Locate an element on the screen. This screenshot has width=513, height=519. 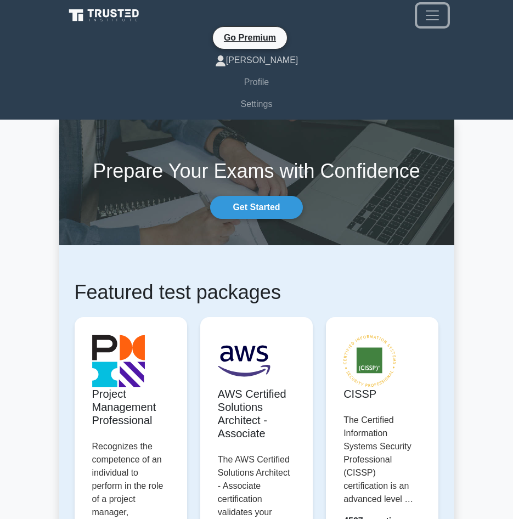
a: Settings is located at coordinates (257, 104).